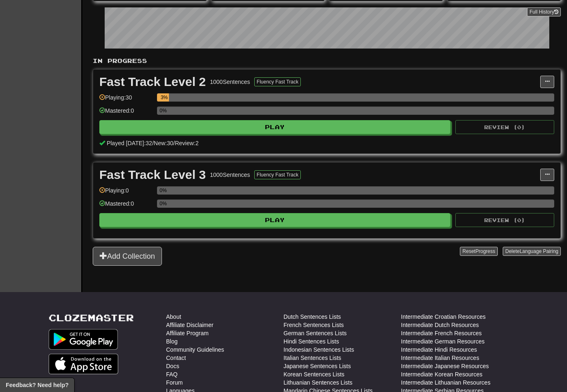  I want to click on a: Intermediate German Resources, so click(442, 342).